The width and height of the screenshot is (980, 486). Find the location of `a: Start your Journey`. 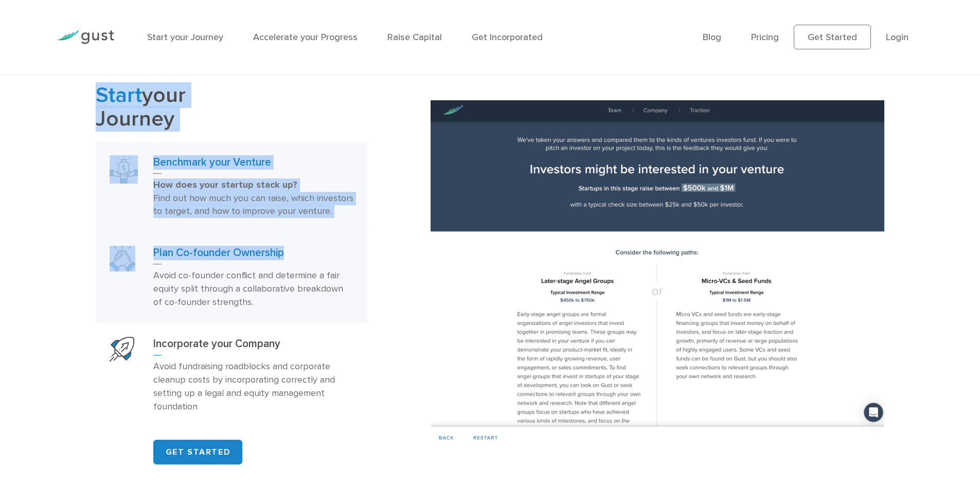

a: Start your Journey is located at coordinates (185, 37).